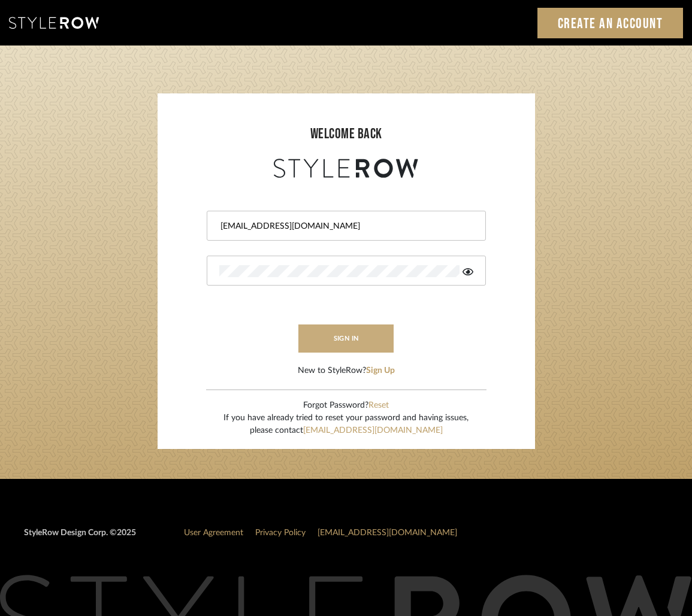 This screenshot has height=616, width=692. Describe the element at coordinates (379, 405) in the screenshot. I see `button: Reset` at that location.